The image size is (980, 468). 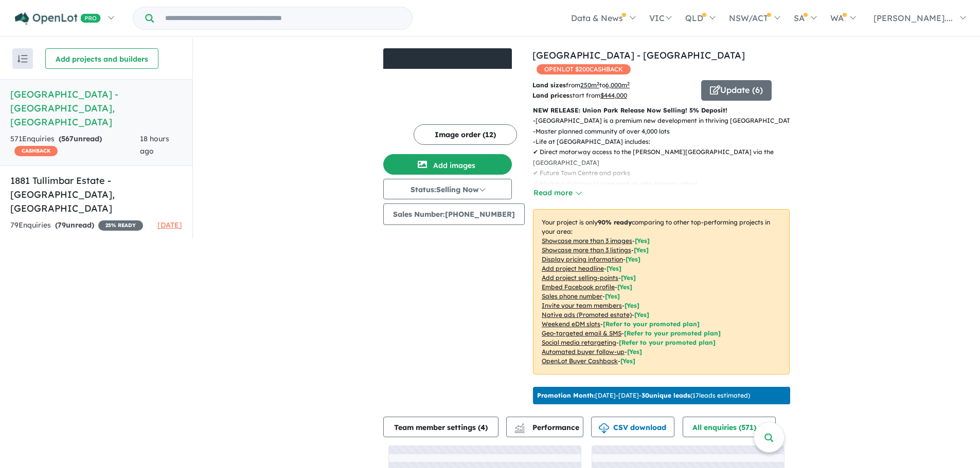 I want to click on div: 79 Enquir ies, so click(x=77, y=226).